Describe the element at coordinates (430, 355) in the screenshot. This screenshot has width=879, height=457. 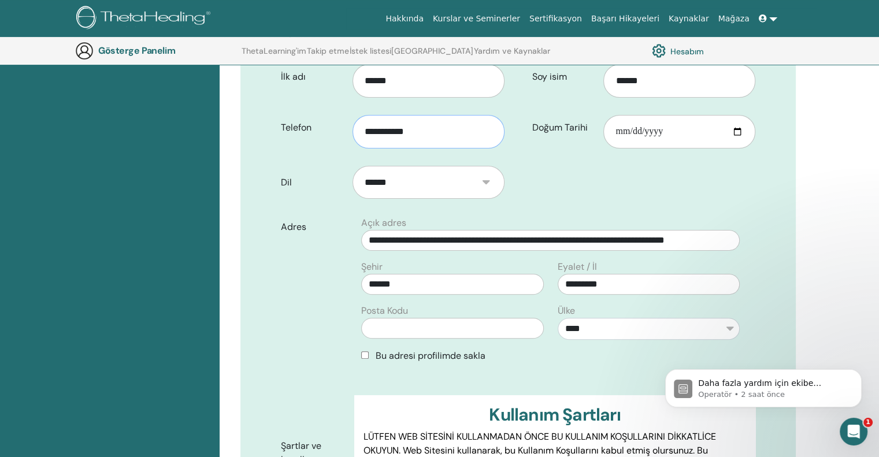
I see `font: Bu adresi profilimde sakla` at that location.